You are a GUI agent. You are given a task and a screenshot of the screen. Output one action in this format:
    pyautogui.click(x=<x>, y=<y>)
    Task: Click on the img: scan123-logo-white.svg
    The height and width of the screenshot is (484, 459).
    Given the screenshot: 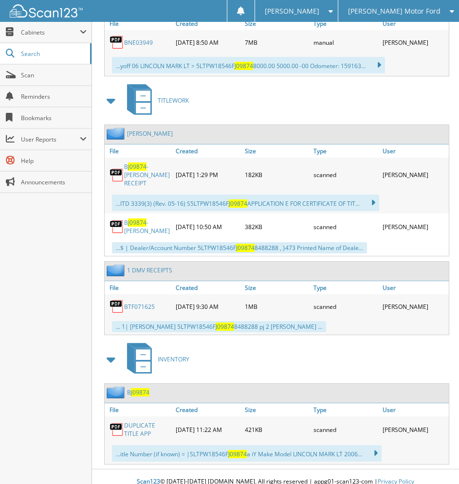 What is the action you would take?
    pyautogui.click(x=46, y=11)
    